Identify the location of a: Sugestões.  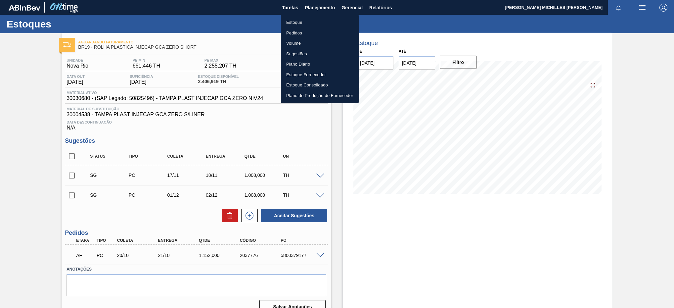
(320, 54).